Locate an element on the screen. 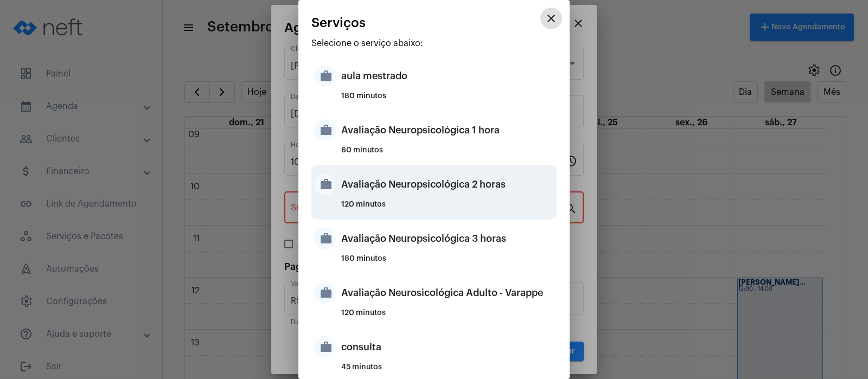 The height and width of the screenshot is (379, 868). div: Avaliação Neuropsicológica 3 horas is located at coordinates (448, 239).